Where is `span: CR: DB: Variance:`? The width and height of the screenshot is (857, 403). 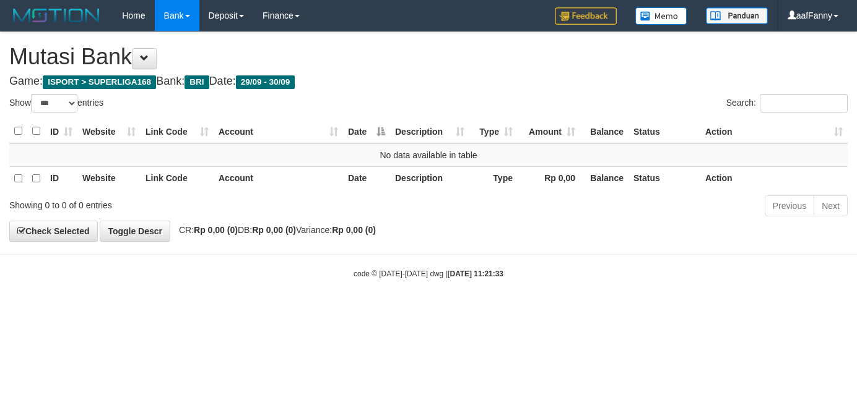 span: CR: DB: Variance: is located at coordinates (274, 230).